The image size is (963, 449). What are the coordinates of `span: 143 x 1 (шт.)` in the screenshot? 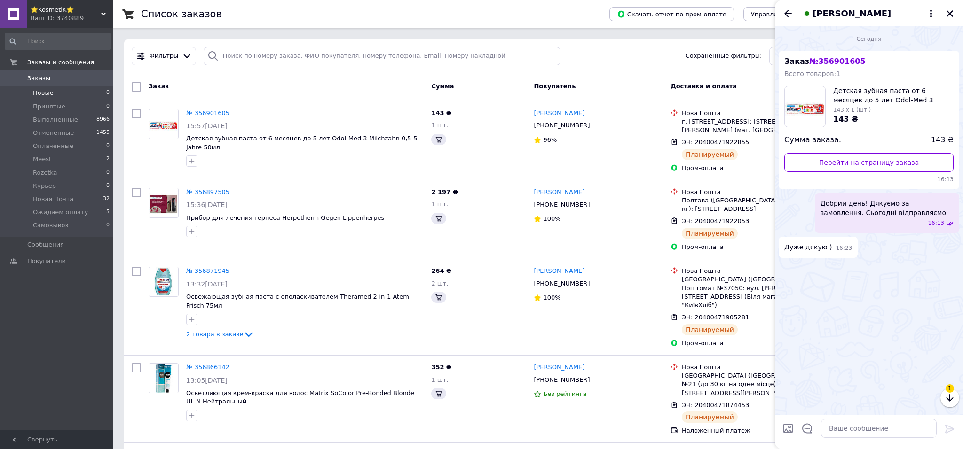 It's located at (852, 110).